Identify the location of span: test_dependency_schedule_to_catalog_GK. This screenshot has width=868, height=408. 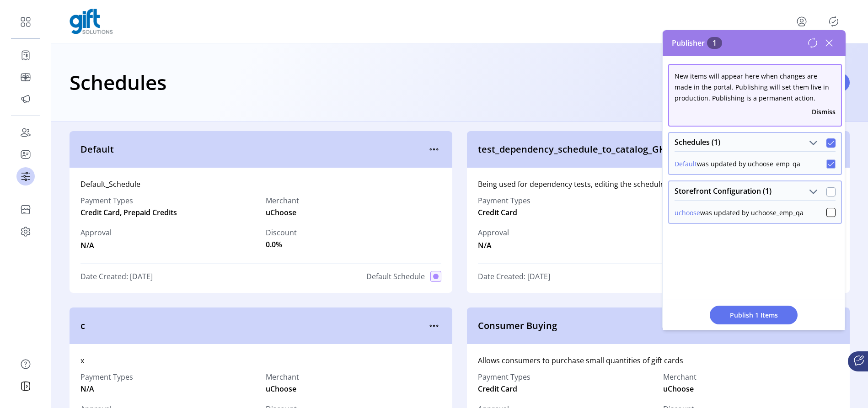
(651, 149).